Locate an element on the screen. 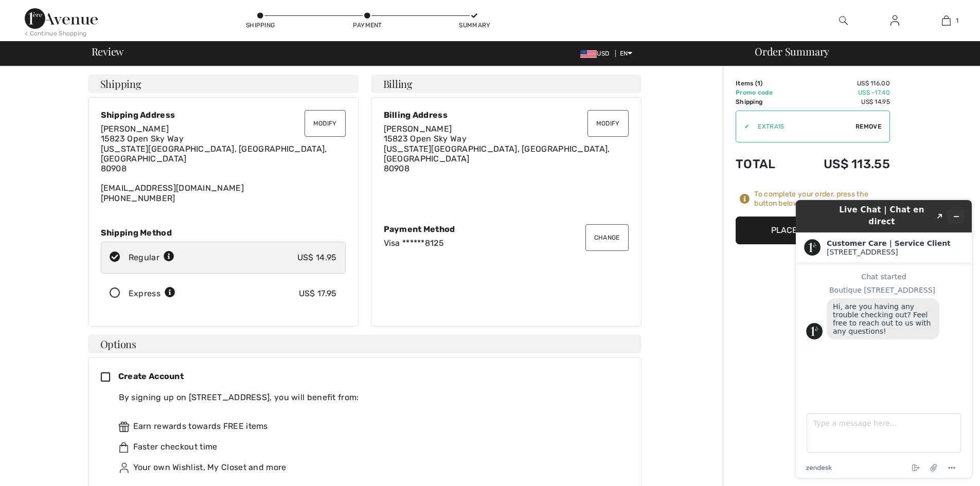  div: Your own Wishlist, My Closet and more is located at coordinates (370, 467).